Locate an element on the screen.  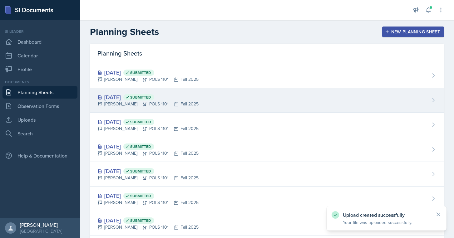
a: Uploads is located at coordinates (40, 120).